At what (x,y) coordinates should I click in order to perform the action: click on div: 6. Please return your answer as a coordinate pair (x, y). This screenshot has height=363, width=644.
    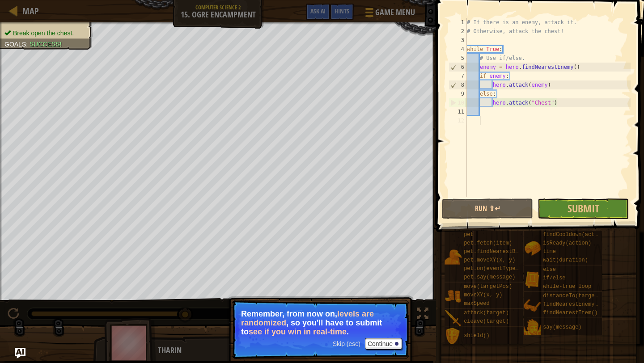
    Looking at the image, I should click on (458, 67).